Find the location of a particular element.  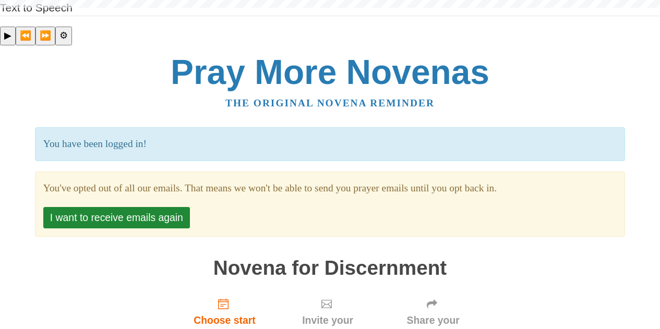

a: The original novena reminder is located at coordinates (330, 103).